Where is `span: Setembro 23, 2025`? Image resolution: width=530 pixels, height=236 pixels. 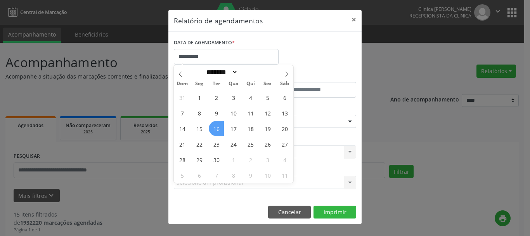 span: Setembro 23, 2025 is located at coordinates (216, 144).